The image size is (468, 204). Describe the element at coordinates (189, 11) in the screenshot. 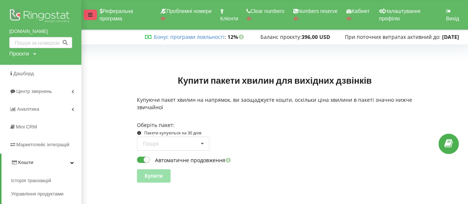

I see `span: Проблемні номери` at that location.